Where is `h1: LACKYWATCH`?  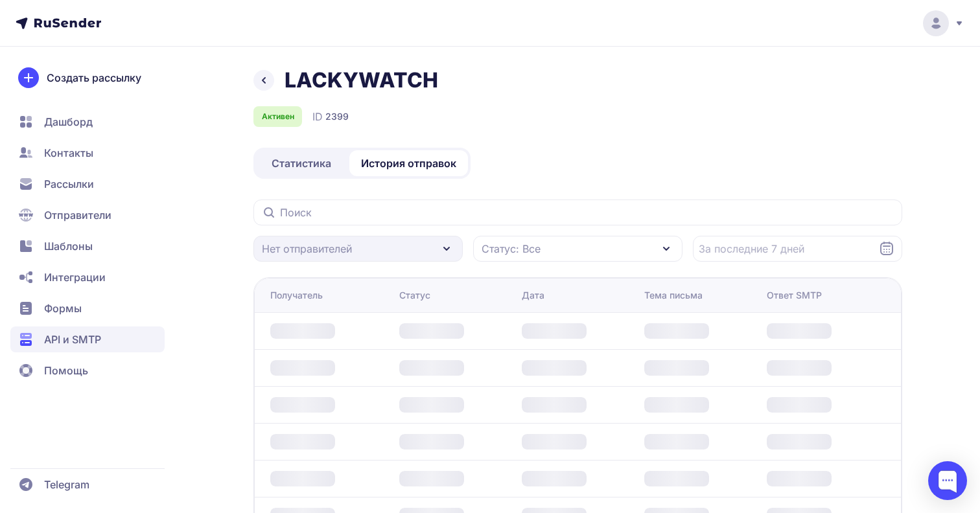
h1: LACKYWATCH is located at coordinates (361, 80).